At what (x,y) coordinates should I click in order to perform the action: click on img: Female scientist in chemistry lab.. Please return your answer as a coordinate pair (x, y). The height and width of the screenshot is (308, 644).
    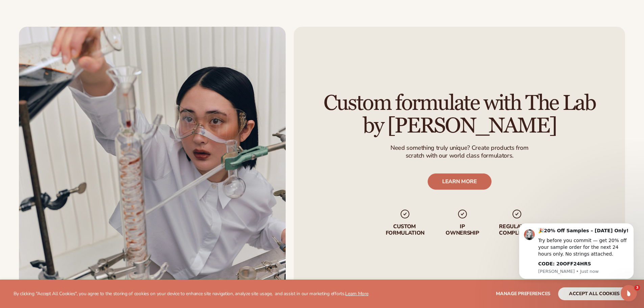
    Looking at the image, I should click on (152, 164).